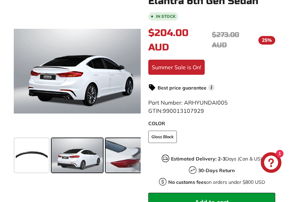 This screenshot has height=202, width=289. What do you see at coordinates (216, 159) in the screenshot?
I see `p: Days (Can & US)` at bounding box center [216, 159].